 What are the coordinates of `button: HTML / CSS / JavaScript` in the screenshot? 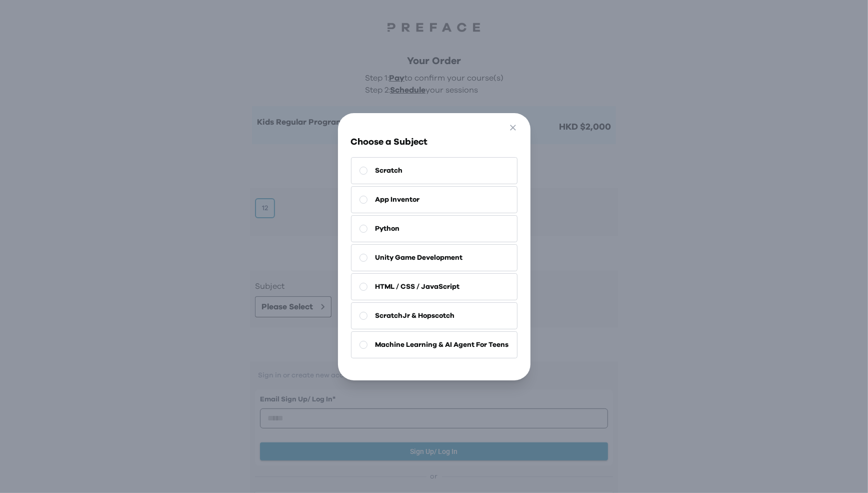 It's located at (434, 287).